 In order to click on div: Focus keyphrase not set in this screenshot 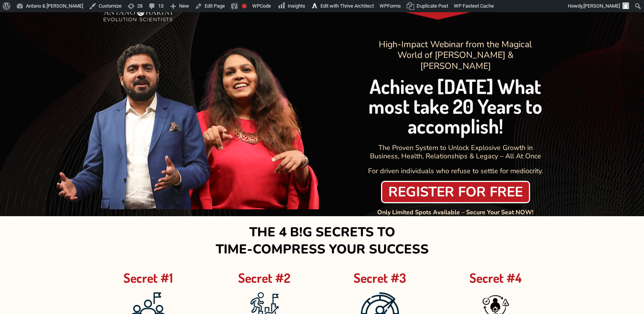, I will do `click(244, 6)`.